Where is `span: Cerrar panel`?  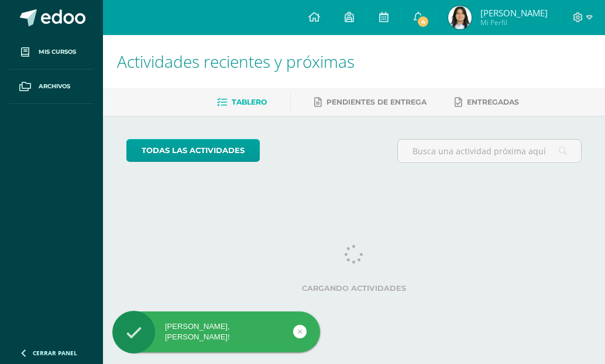 span: Cerrar panel is located at coordinates (55, 353).